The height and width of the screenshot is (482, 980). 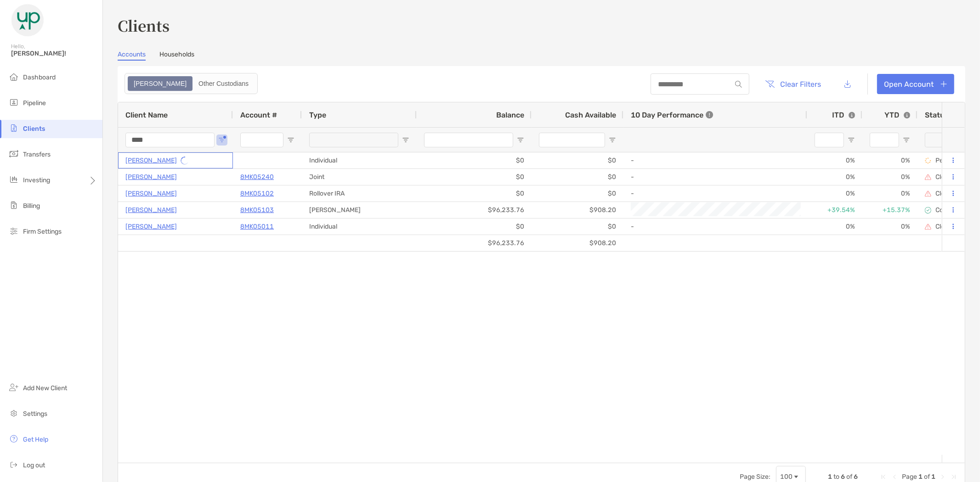 I want to click on img: Zoe Logo, so click(x=27, y=20).